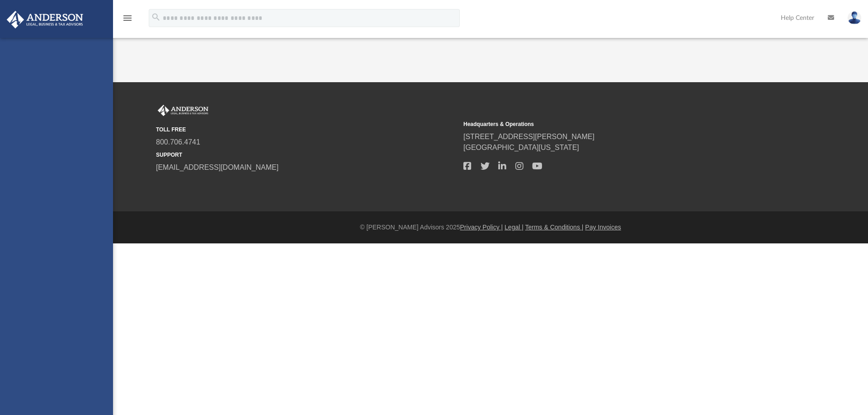 The height and width of the screenshot is (415, 868). What do you see at coordinates (307, 129) in the screenshot?
I see `small: TOLL FREE` at bounding box center [307, 129].